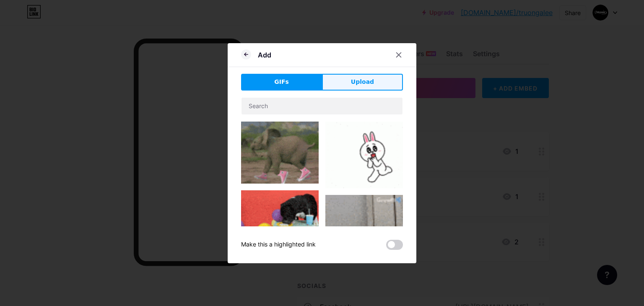 This screenshot has height=306, width=644. What do you see at coordinates (265, 55) in the screenshot?
I see `div: Add` at bounding box center [265, 55].